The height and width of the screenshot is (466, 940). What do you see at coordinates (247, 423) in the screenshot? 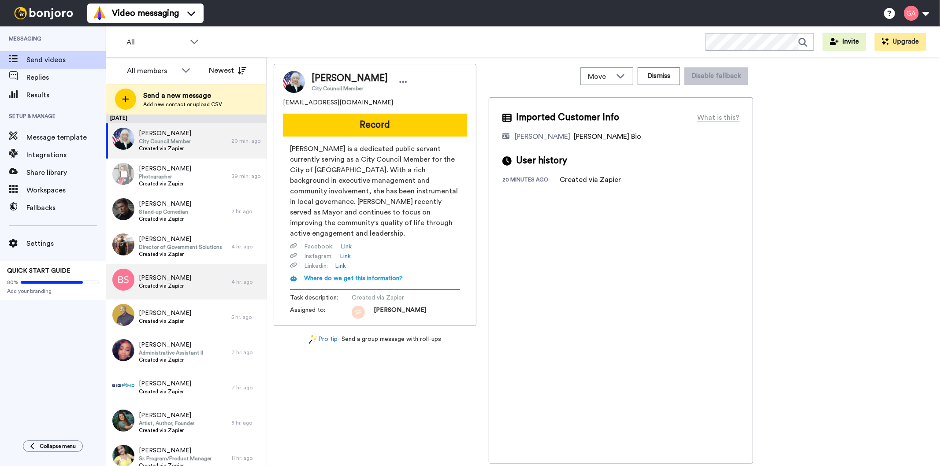
I see `div: 8 hr. ago` at bounding box center [247, 423].